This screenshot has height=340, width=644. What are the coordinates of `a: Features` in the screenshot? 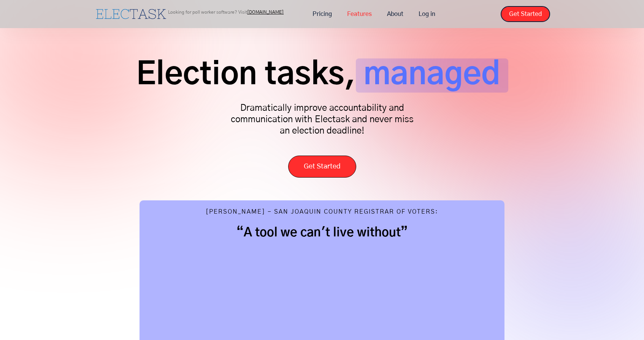 It's located at (359, 14).